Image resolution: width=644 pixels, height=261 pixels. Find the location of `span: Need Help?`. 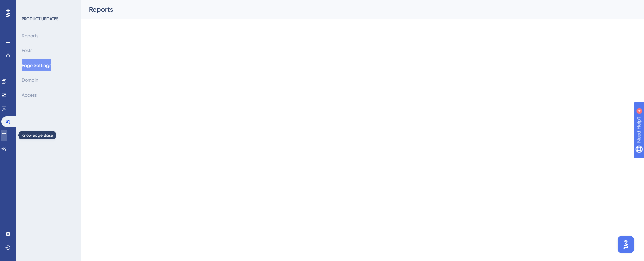

span: Need Help? is located at coordinates (29, 6).